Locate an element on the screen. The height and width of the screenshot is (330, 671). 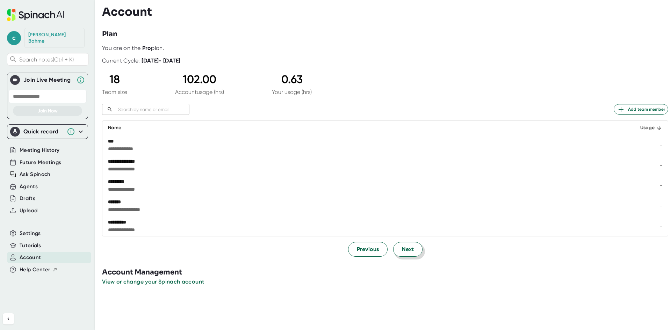
button: Account is located at coordinates (30, 258).